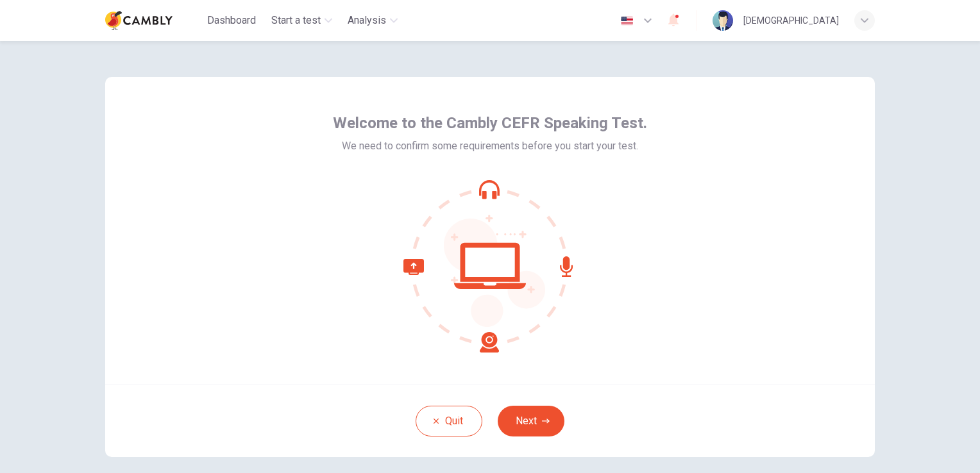 The width and height of the screenshot is (980, 473). What do you see at coordinates (138, 21) in the screenshot?
I see `img: Cambly logo` at bounding box center [138, 21].